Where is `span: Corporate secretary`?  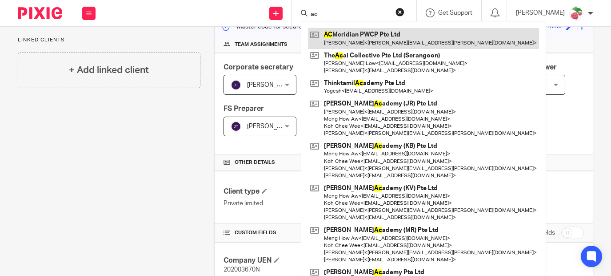 span: Corporate secretary is located at coordinates (258, 67).